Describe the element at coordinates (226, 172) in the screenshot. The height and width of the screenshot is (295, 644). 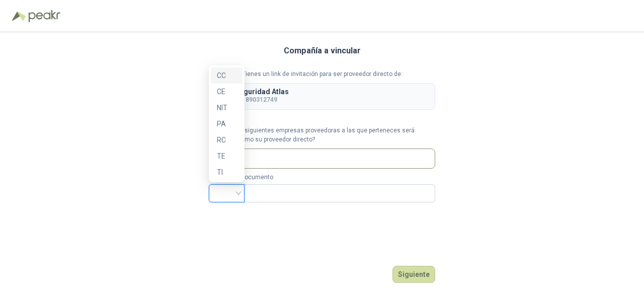
I see `div: TI` at that location.